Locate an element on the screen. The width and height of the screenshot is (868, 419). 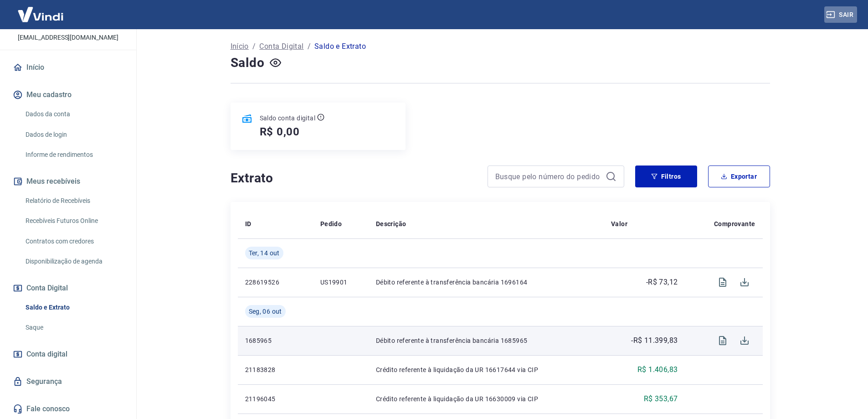
p: Saldo e Extrato is located at coordinates (340, 47).